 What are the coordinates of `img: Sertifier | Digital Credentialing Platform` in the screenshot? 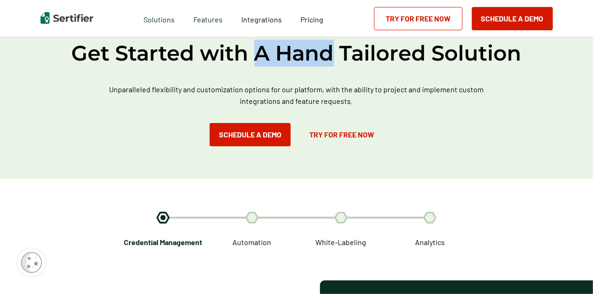 It's located at (67, 18).